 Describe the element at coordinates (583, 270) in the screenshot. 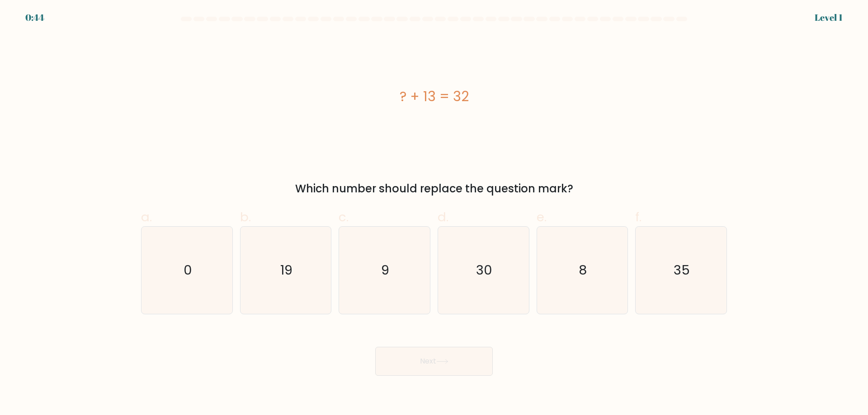

I see `text: 8` at that location.